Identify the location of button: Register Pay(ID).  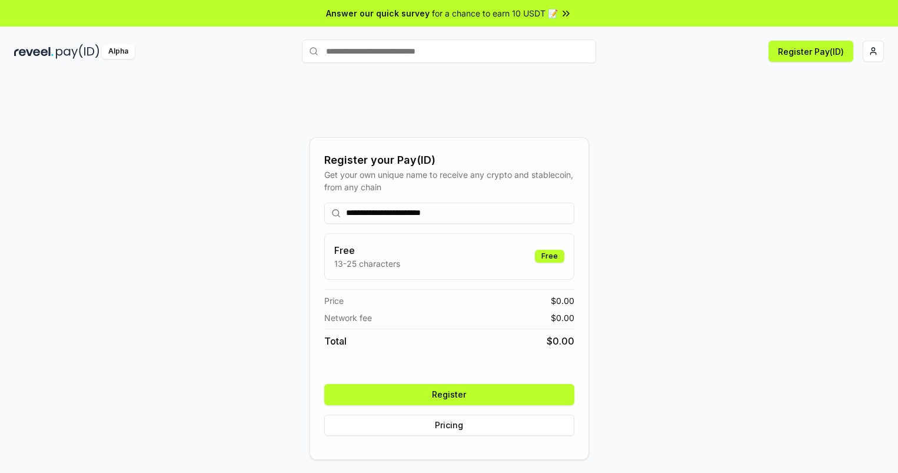
(811, 51).